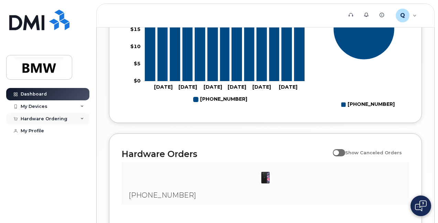  I want to click on span: Show Canceled Orders, so click(374, 153).